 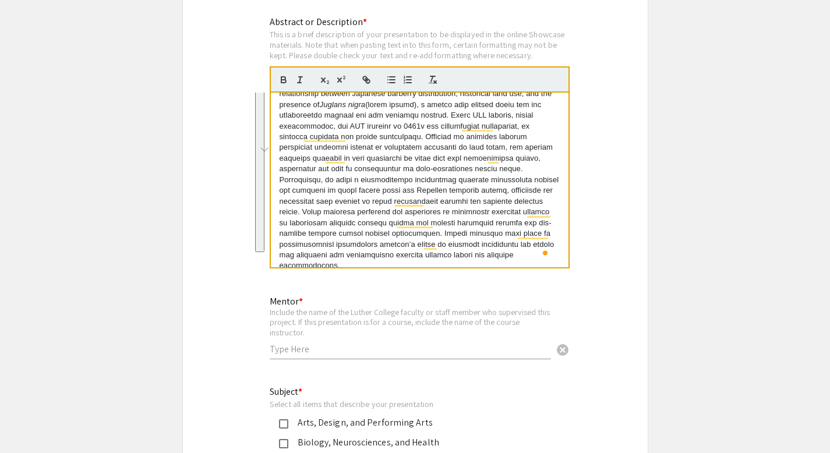 I want to click on em: Juglans nigra, so click(x=343, y=104).